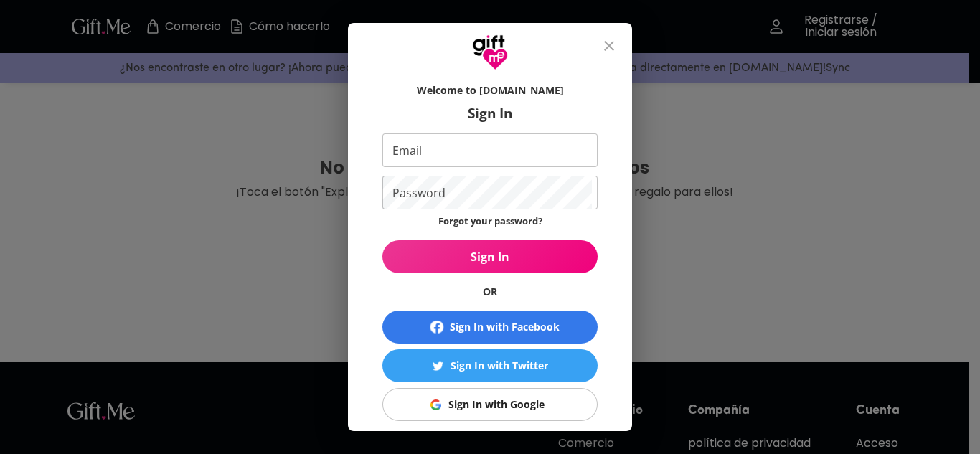  What do you see at coordinates (504, 327) in the screenshot?
I see `div: Sign In with Facebook` at bounding box center [504, 327].